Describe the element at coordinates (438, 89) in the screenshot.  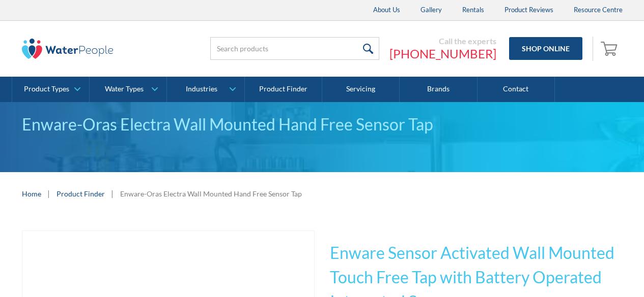
I see `a: Brands` at that location.